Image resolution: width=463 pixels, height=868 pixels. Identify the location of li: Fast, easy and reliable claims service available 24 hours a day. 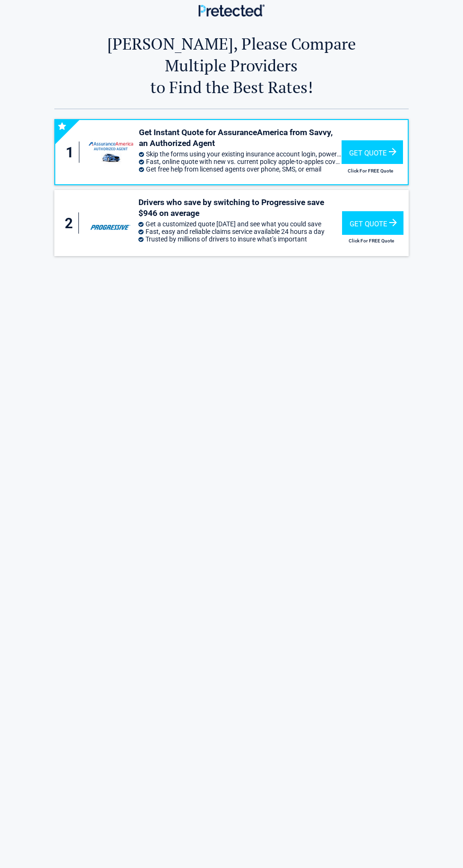
(240, 232).